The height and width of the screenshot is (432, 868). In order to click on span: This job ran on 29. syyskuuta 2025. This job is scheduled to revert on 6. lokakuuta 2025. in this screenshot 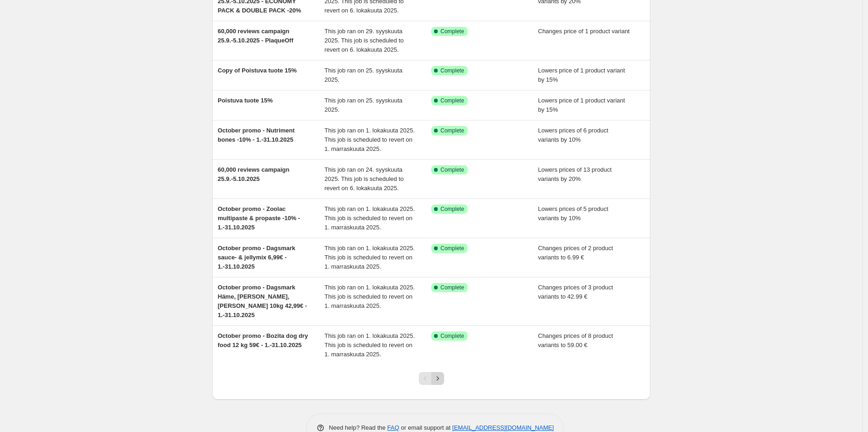, I will do `click(364, 40)`.